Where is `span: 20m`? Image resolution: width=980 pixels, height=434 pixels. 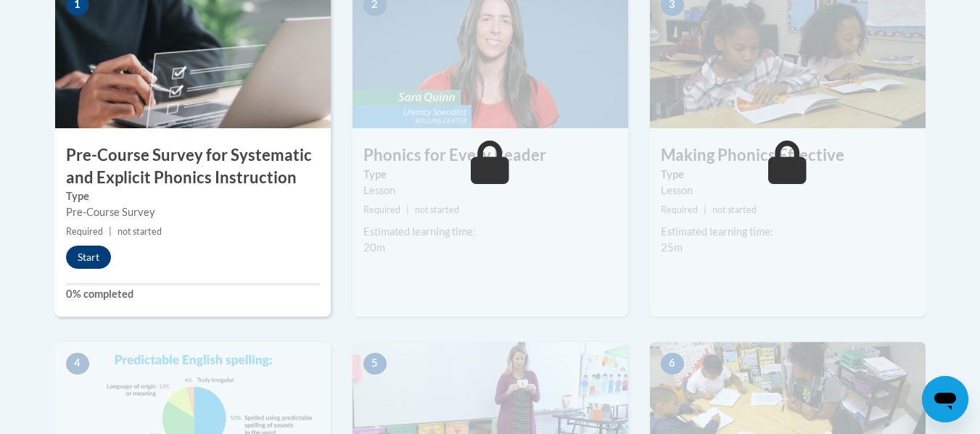
span: 20m is located at coordinates (374, 247).